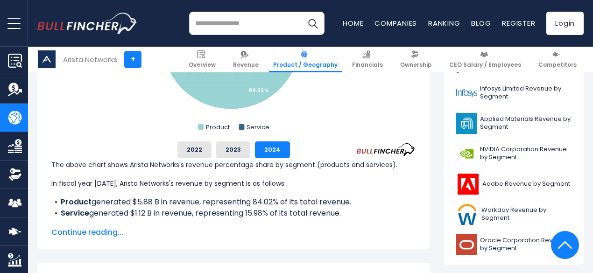 This screenshot has height=273, width=593. Describe the element at coordinates (272, 150) in the screenshot. I see `button: 2024` at that location.